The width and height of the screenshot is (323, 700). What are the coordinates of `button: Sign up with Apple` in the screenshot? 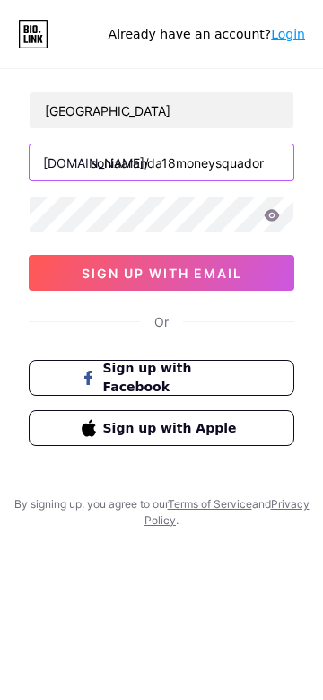 It's located at (161, 428).